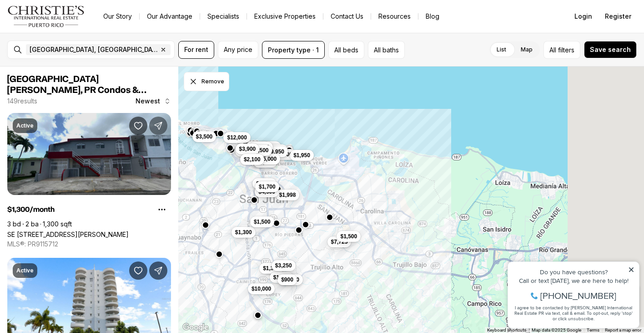 The image size is (644, 333). What do you see at coordinates (293, 50) in the screenshot?
I see `button: Property type · 1` at bounding box center [293, 50].